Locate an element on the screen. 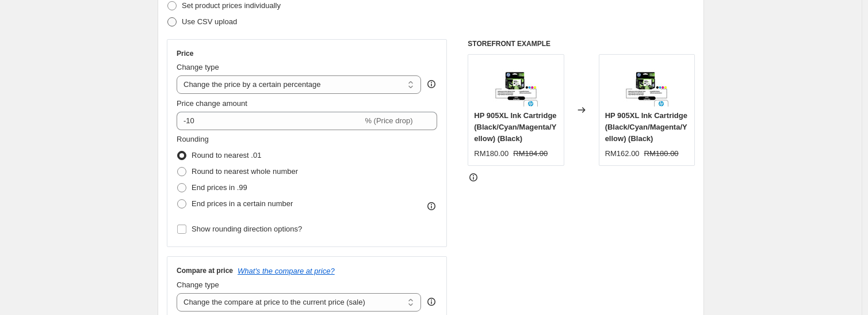 The width and height of the screenshot is (868, 315). span: End prices in .99 is located at coordinates (219, 187).